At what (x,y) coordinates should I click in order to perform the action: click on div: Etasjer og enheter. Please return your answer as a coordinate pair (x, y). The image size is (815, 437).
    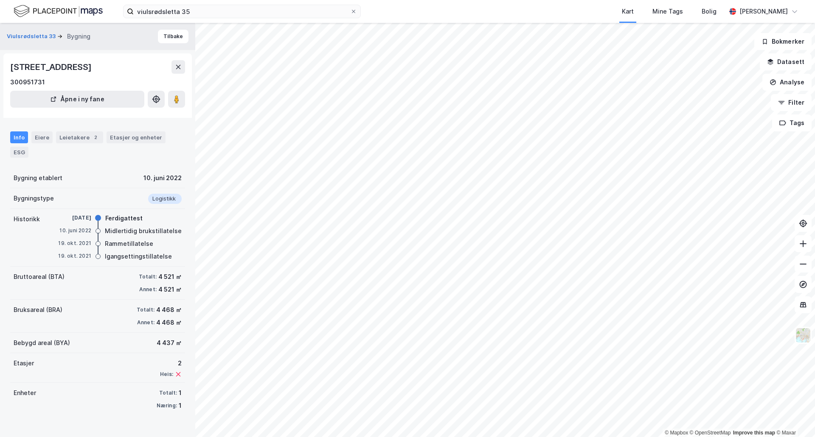
    Looking at the image, I should click on (136, 137).